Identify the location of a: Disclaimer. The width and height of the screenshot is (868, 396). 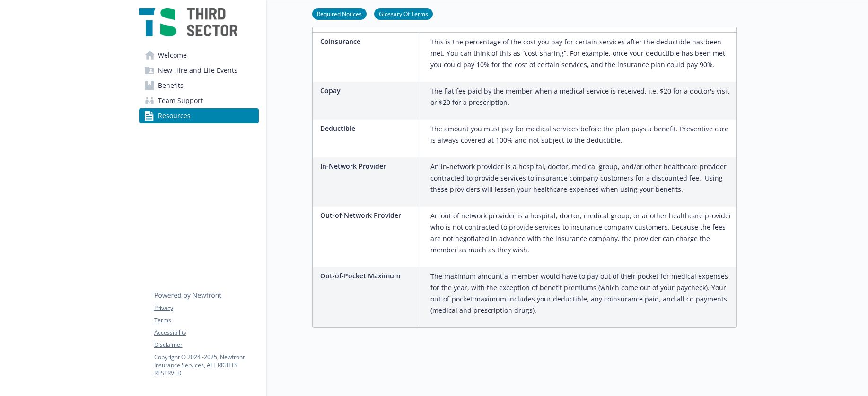
(206, 346).